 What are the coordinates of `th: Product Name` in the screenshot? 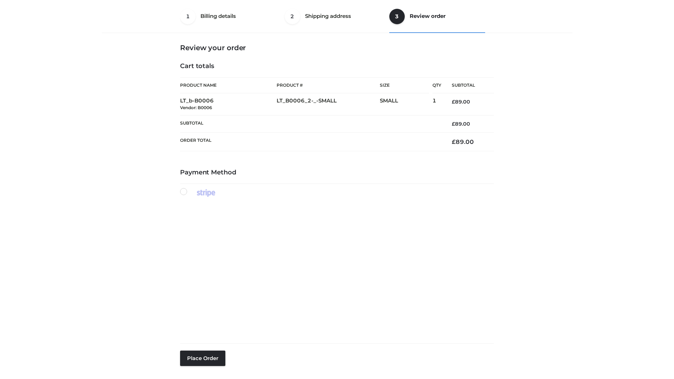 It's located at (228, 85).